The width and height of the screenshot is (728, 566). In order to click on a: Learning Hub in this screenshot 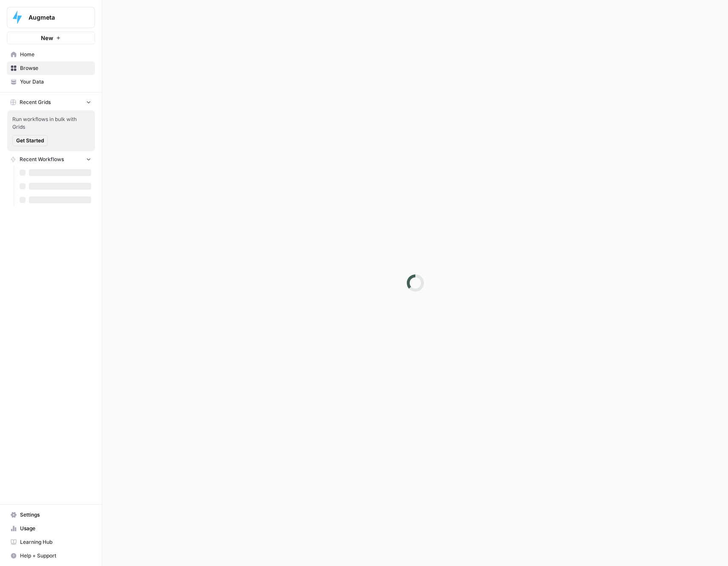, I will do `click(51, 542)`.